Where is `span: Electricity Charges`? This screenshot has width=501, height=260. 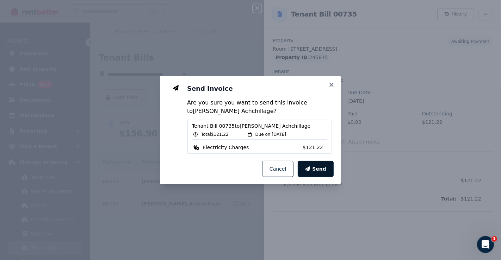
span: Electricity Charges is located at coordinates (226, 148).